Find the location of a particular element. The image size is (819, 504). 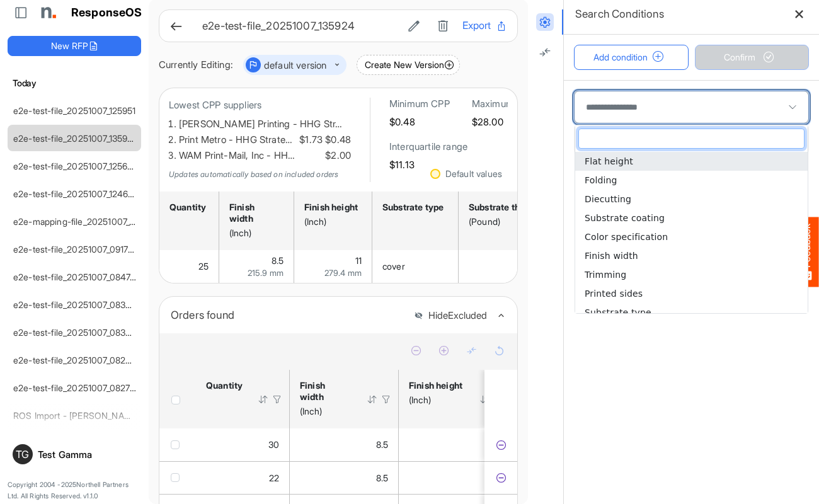

button: Export is located at coordinates (484, 26).